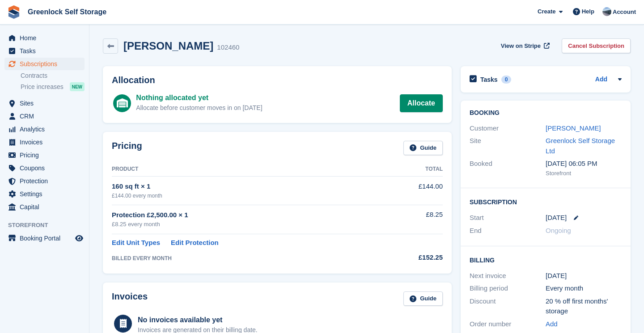 The image size is (644, 333). Describe the element at coordinates (624, 12) in the screenshot. I see `span: Account` at that location.